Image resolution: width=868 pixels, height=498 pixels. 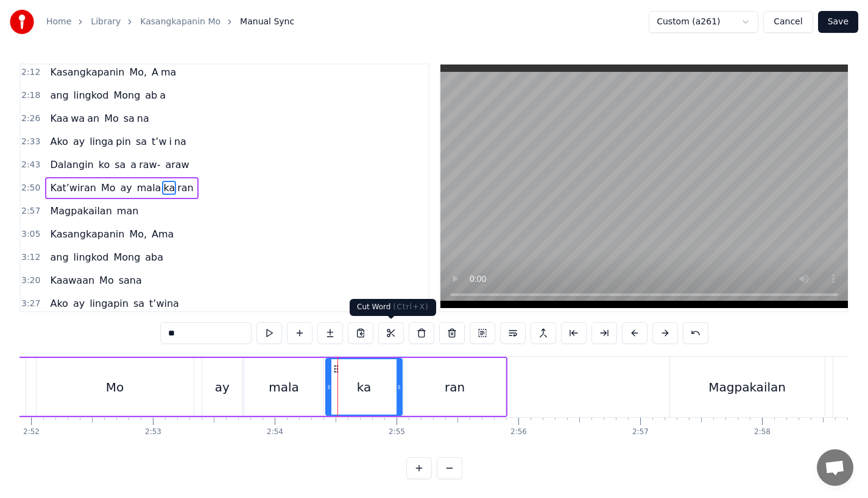 I want to click on span: 2:26, so click(x=30, y=119).